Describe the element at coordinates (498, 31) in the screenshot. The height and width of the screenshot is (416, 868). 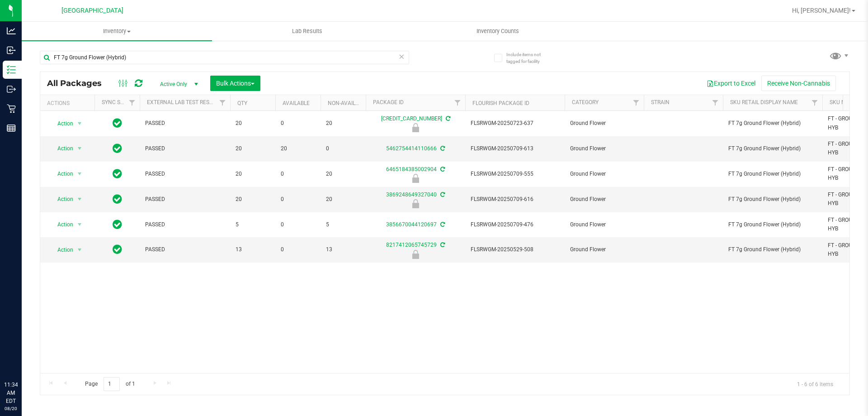
I see `span: Inventory Counts` at that location.